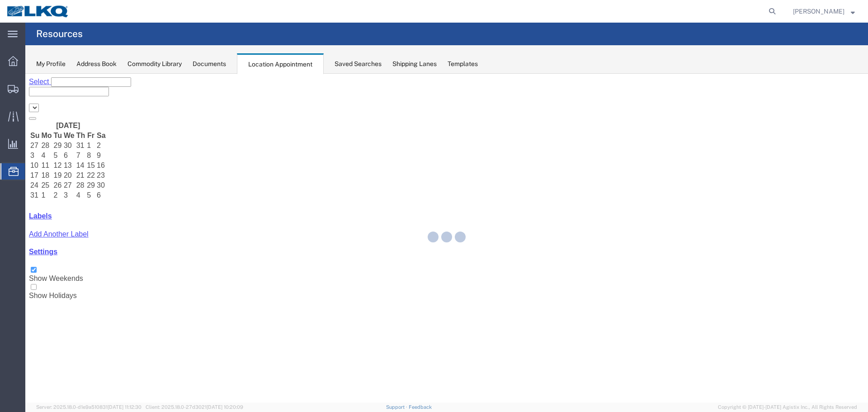 This screenshot has width=868, height=412. I want to click on td: 14, so click(55, 92).